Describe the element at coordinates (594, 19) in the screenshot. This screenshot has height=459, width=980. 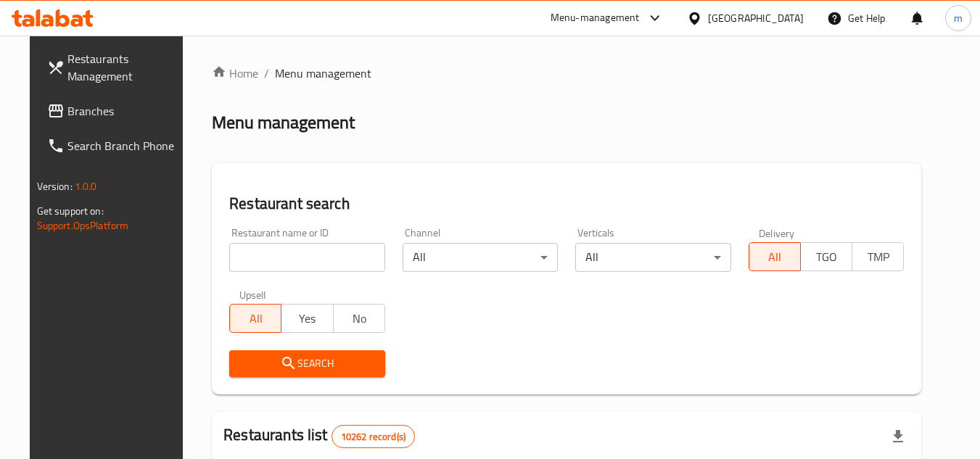
I see `div: Menu-management` at that location.